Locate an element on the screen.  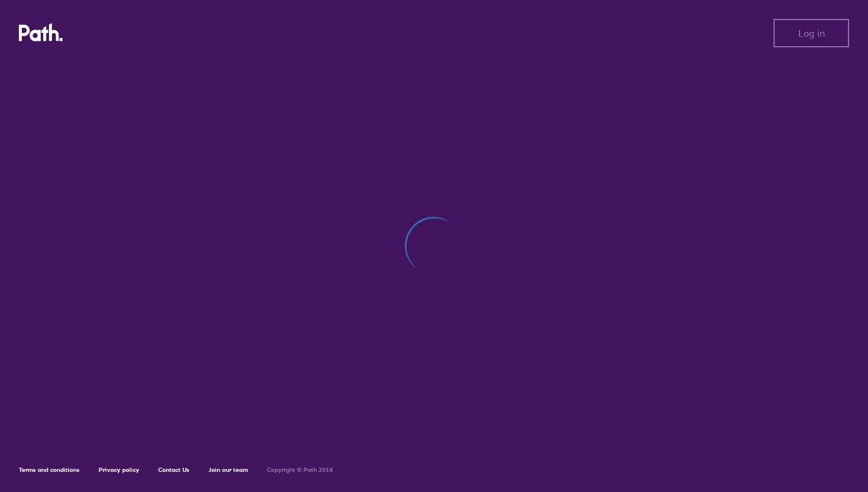
a: Privacy policy is located at coordinates (119, 469).